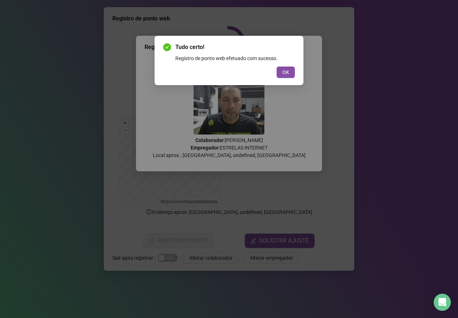  What do you see at coordinates (235, 58) in the screenshot?
I see `div: Registro de ponto web efetuado com sucesso.` at bounding box center [235, 58].